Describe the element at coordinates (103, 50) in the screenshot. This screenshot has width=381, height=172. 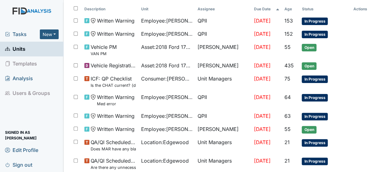
I see `span: Vehicle PM VAN PM` at that location.